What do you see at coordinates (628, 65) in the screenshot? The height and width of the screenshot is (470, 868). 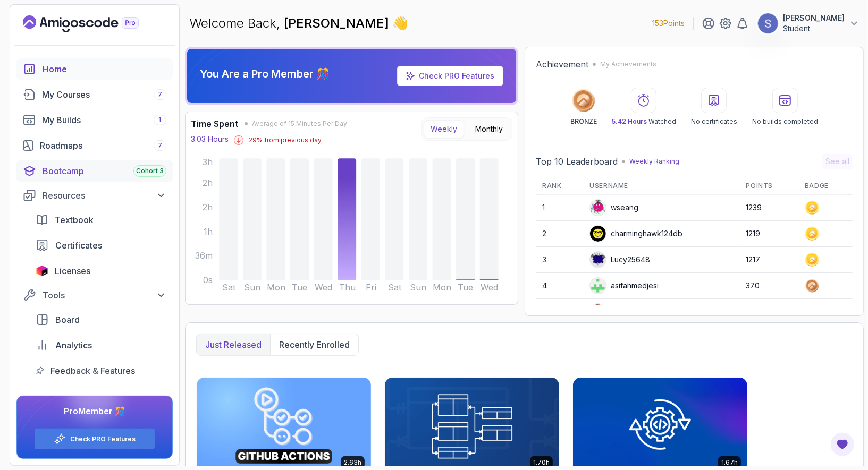 I see `p: My Achievements` at bounding box center [628, 65].